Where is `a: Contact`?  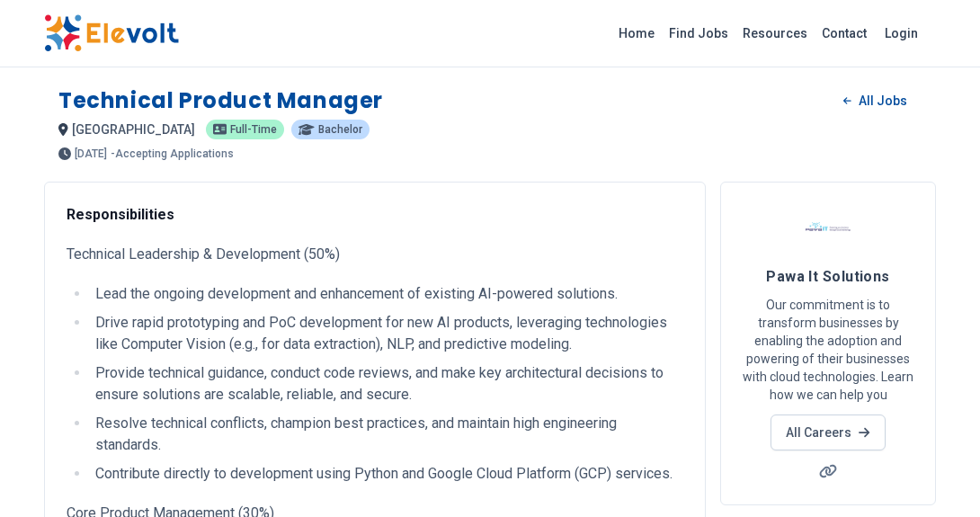
a: Contact is located at coordinates (844, 33).